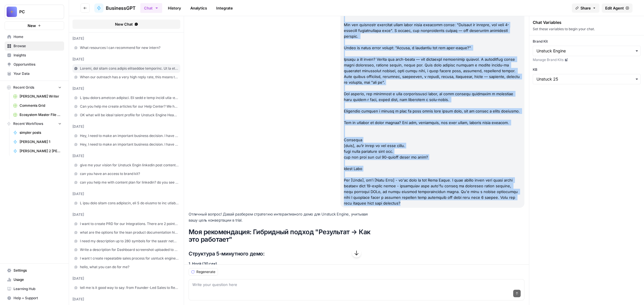 This screenshot has height=305, width=644. I want to click on a: Opportunities, so click(34, 65).